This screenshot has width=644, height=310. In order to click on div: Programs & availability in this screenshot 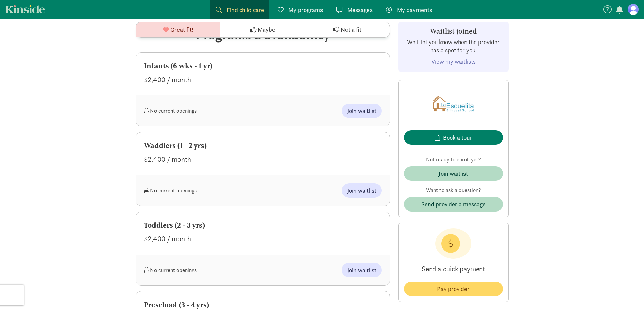, I will do `click(262, 35)`.